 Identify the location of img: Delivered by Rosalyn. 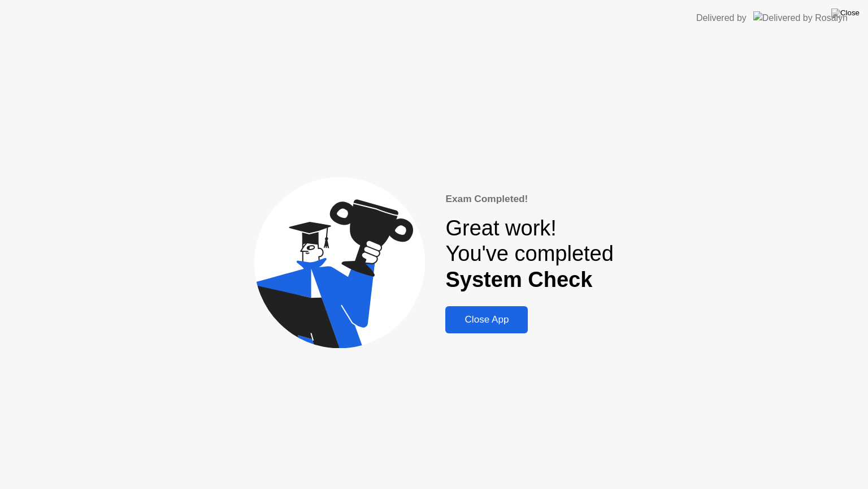
(801, 18).